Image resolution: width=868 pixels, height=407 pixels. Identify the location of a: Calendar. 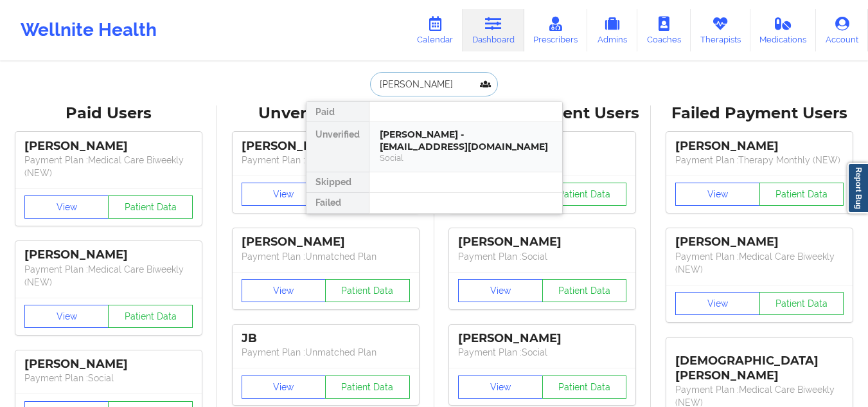
(435, 30).